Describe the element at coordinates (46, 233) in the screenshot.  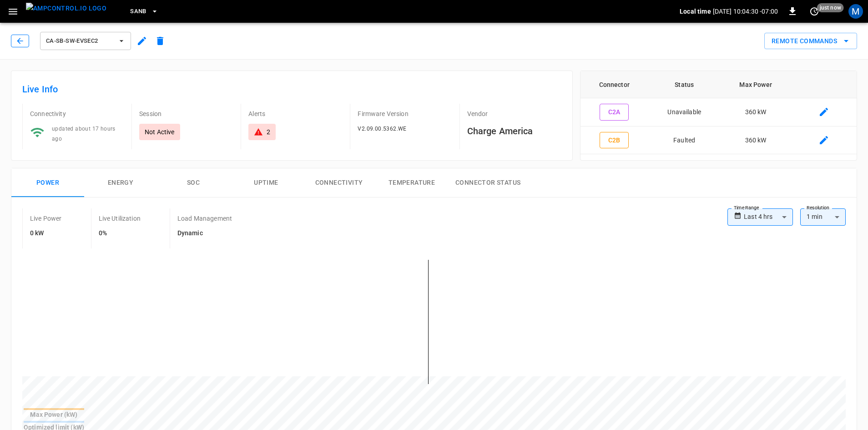
I see `h6: 0 kW` at that location.